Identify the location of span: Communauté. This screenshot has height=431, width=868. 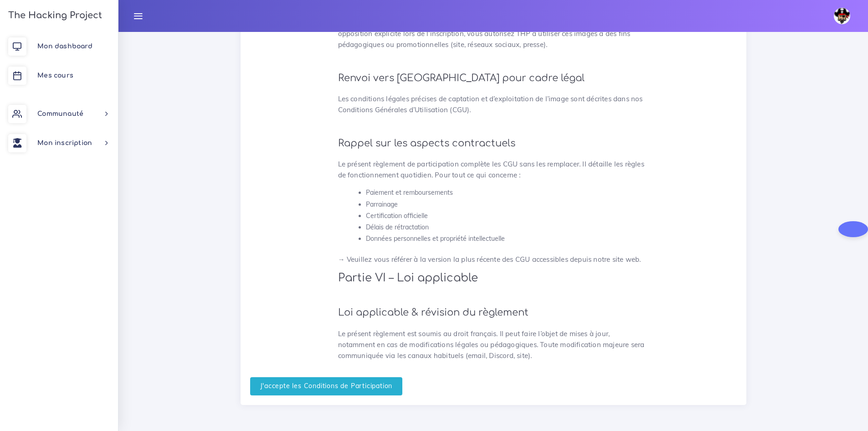
(60, 114).